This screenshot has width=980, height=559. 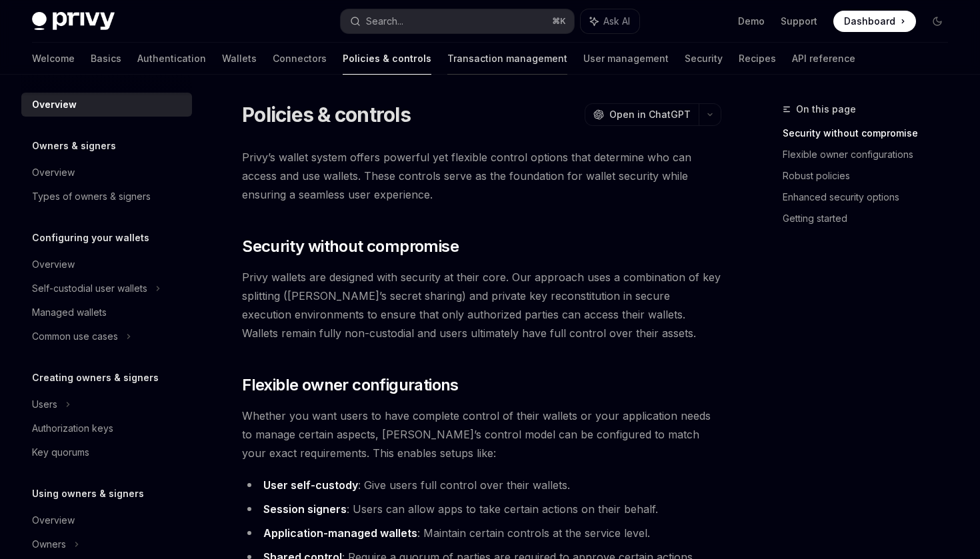 What do you see at coordinates (171, 59) in the screenshot?
I see `a: Authentication` at bounding box center [171, 59].